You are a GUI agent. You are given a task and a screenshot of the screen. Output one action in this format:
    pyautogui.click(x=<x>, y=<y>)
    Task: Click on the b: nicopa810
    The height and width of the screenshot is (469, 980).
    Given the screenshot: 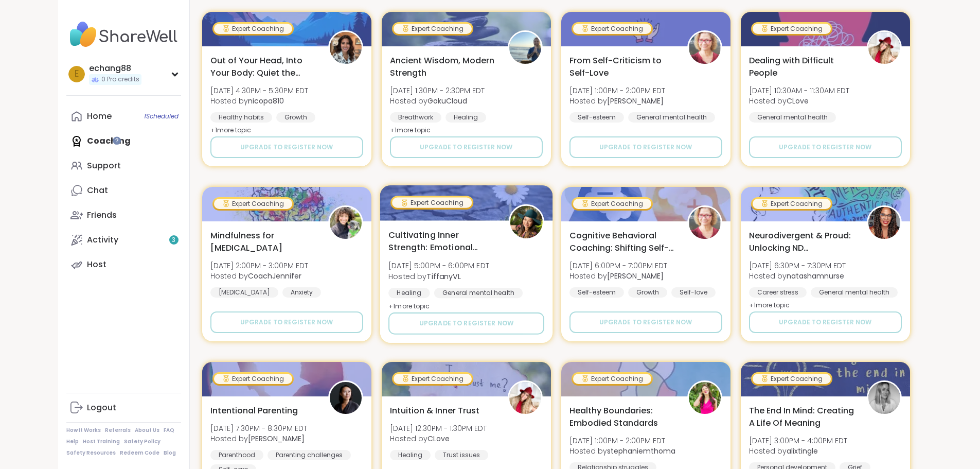 What is the action you would take?
    pyautogui.click(x=266, y=101)
    